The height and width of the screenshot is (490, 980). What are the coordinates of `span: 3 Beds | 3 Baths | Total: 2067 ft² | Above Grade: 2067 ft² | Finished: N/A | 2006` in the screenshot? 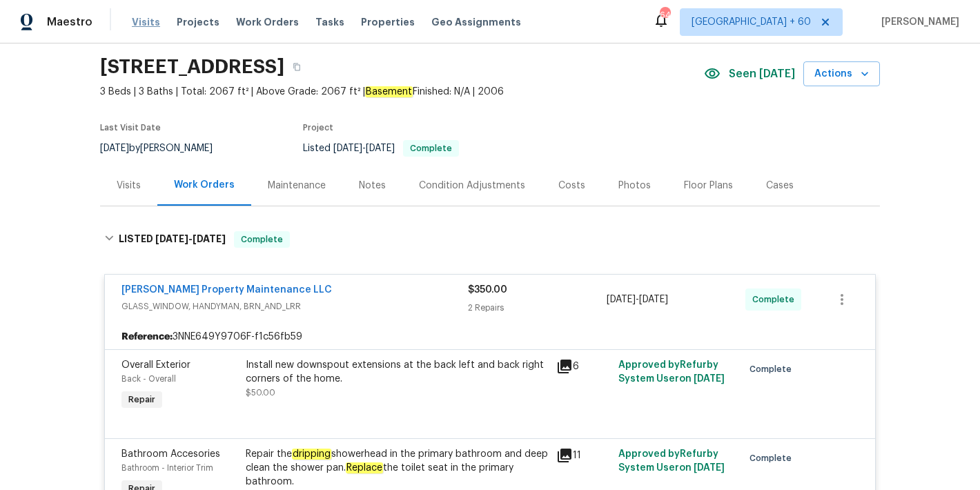 It's located at (402, 92).